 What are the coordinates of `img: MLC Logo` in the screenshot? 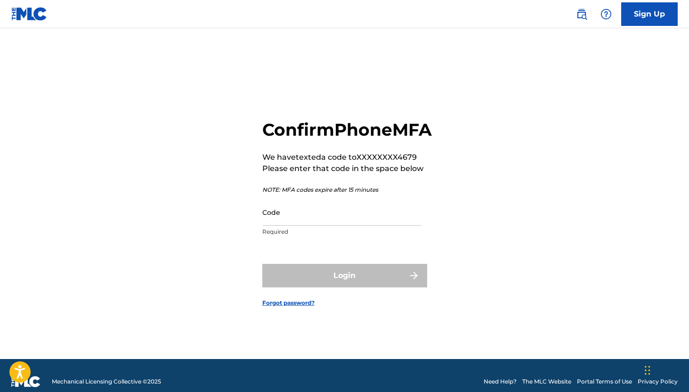 It's located at (29, 14).